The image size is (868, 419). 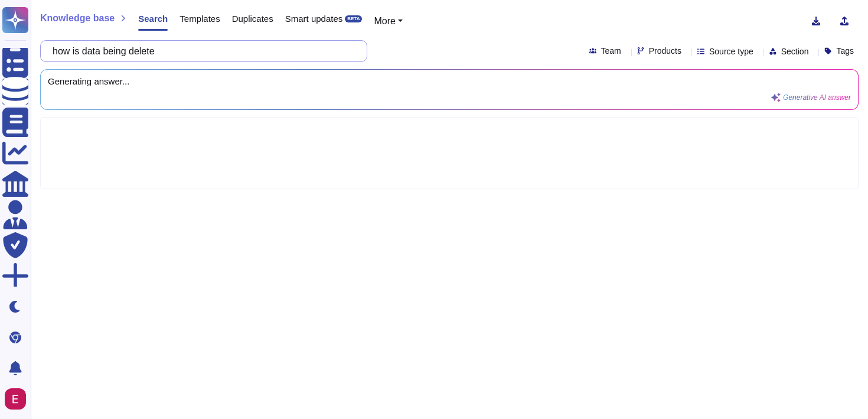 What do you see at coordinates (201, 51) in the screenshot?
I see `input: Search a question or template...` at bounding box center [201, 51].